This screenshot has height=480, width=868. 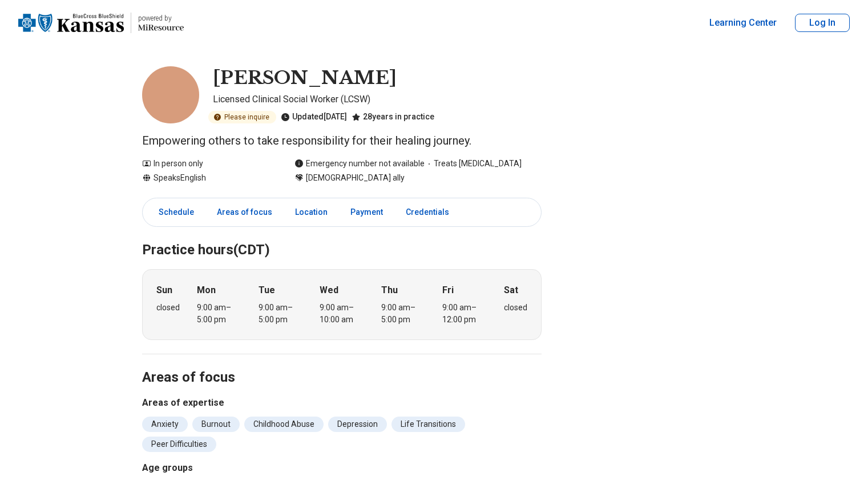 What do you see at coordinates (367, 212) in the screenshot?
I see `a: Payment` at bounding box center [367, 212].